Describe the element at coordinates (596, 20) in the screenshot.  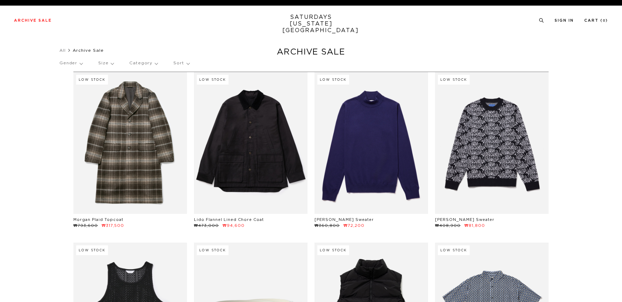
I see `a: Cart (0)` at that location.